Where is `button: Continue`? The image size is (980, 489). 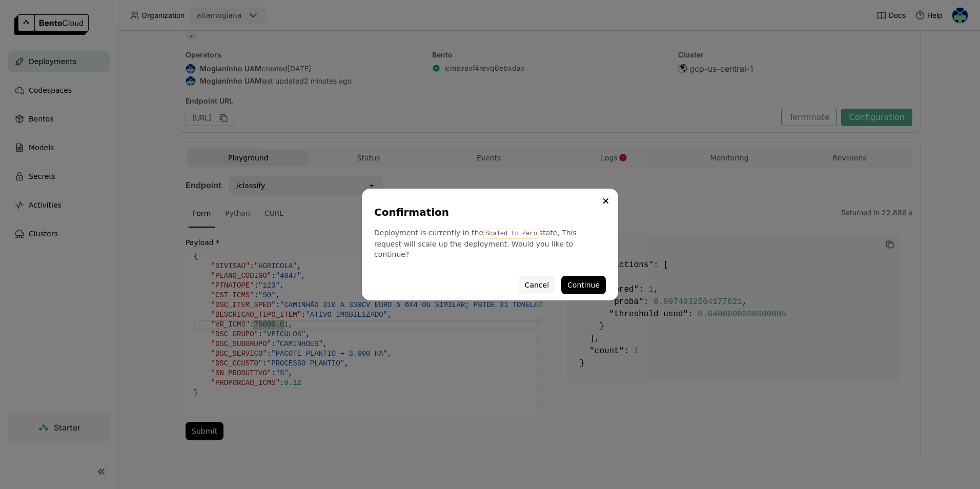 button: Continue is located at coordinates (583, 285).